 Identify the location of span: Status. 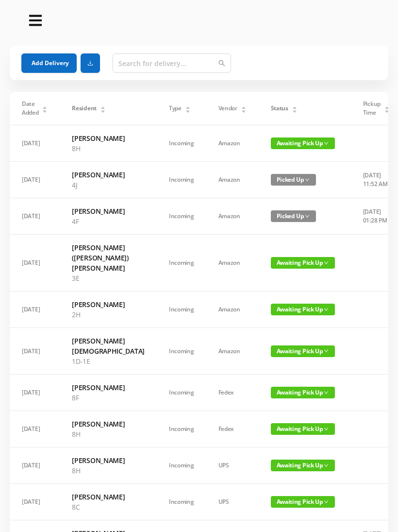
(280, 108).